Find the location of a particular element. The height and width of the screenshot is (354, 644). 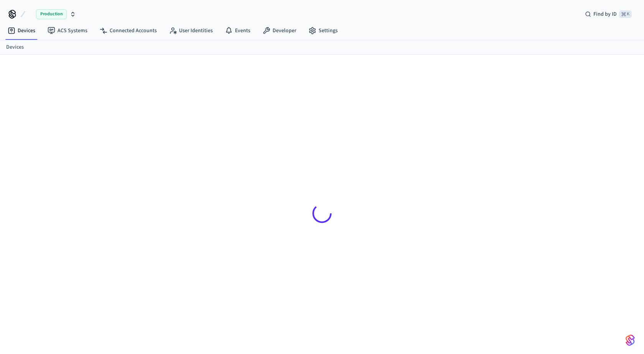

span: Find by ID is located at coordinates (605, 14).